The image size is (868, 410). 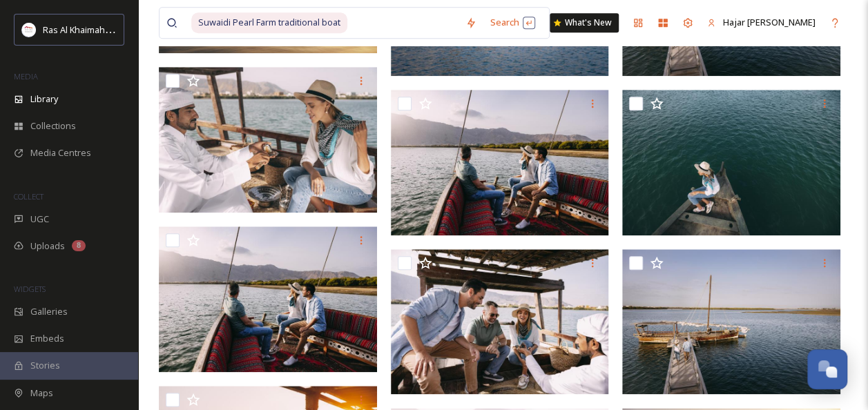 What do you see at coordinates (79, 246) in the screenshot?
I see `div: 8` at bounding box center [79, 246].